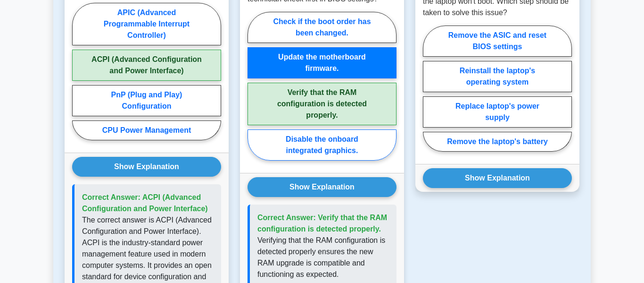 This screenshot has height=283, width=644. Describe the element at coordinates (147, 65) in the screenshot. I see `label: ACPI (Advanced Configuration and Power Interface)` at that location.